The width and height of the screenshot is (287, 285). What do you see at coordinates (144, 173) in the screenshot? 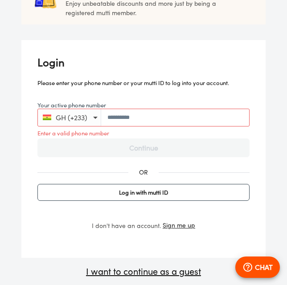
I see `div: OR` at bounding box center [144, 173].